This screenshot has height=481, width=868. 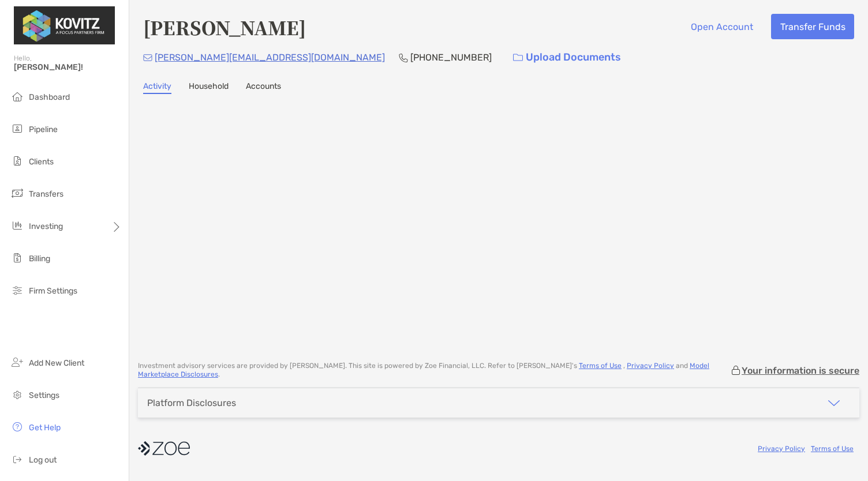 I want to click on span: Log out, so click(x=43, y=460).